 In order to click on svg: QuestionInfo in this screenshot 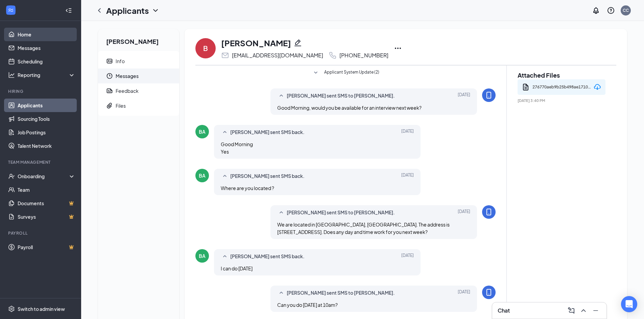, I will do `click(611, 10)`.